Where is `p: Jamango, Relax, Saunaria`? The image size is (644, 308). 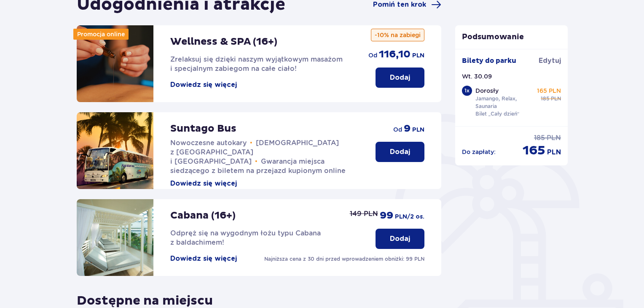 p: Jamango, Relax, Saunaria is located at coordinates (505, 103).